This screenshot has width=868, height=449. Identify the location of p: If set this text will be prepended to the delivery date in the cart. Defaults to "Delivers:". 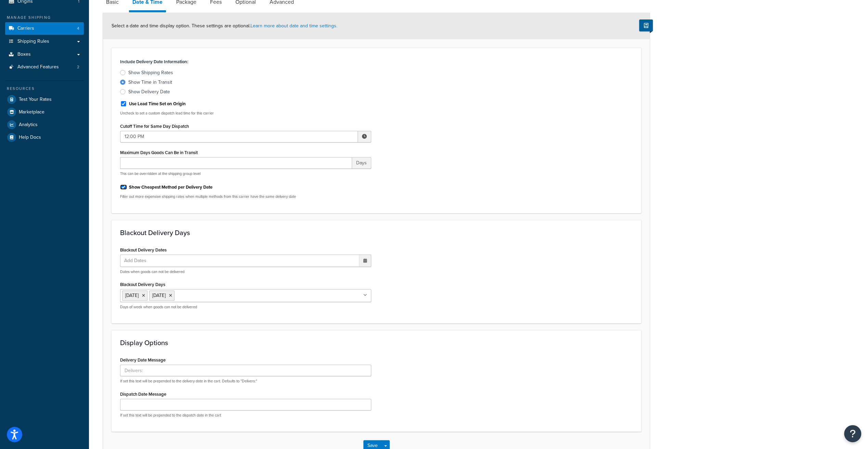
(245, 381).